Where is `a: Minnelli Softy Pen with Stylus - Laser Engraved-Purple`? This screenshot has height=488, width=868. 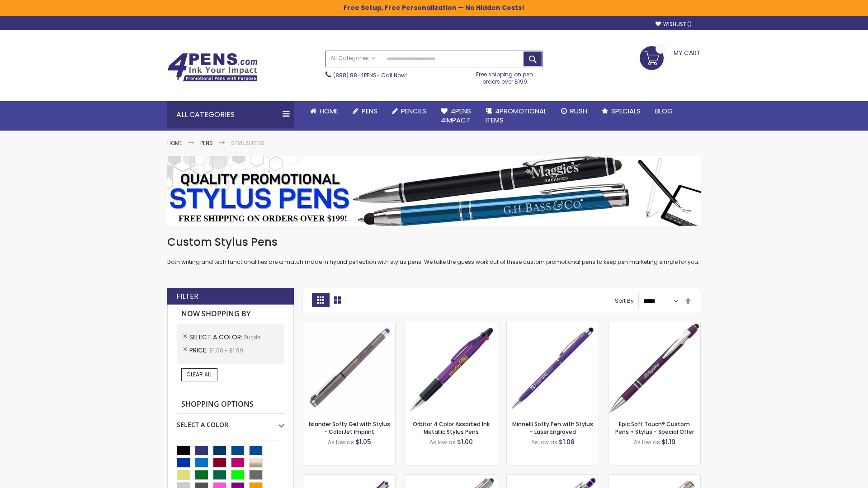
a: Minnelli Softy Pen with Stylus - Laser Engraved-Purple is located at coordinates (553, 326).